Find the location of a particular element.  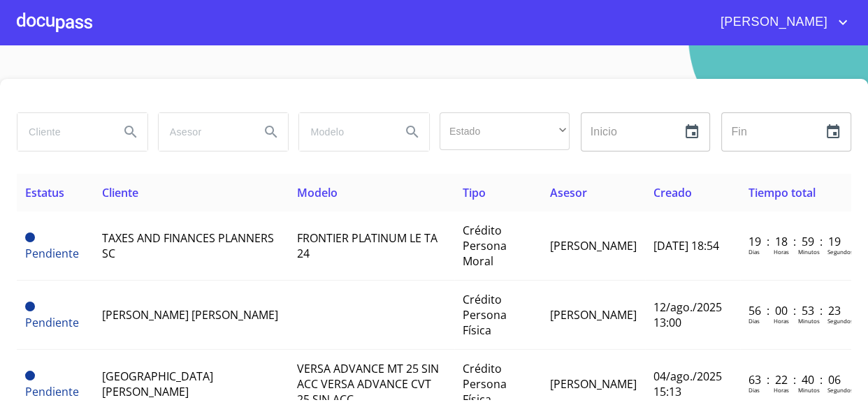

p: 63 : 22 : 40 : 06 is located at coordinates (795, 380).